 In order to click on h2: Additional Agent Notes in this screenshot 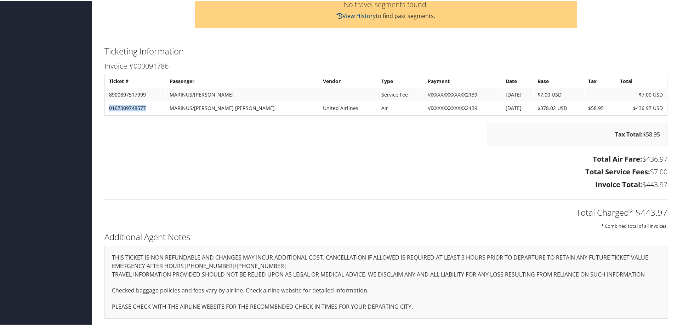, I will do `click(386, 236)`.